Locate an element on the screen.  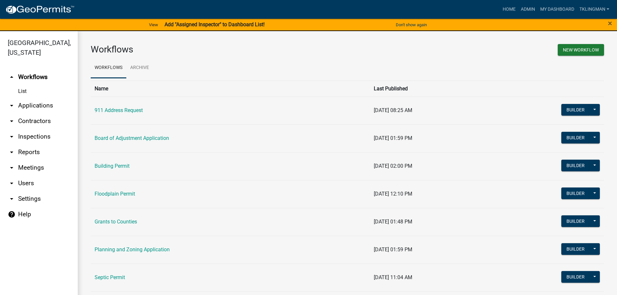
th: Last Published is located at coordinates (428, 88).